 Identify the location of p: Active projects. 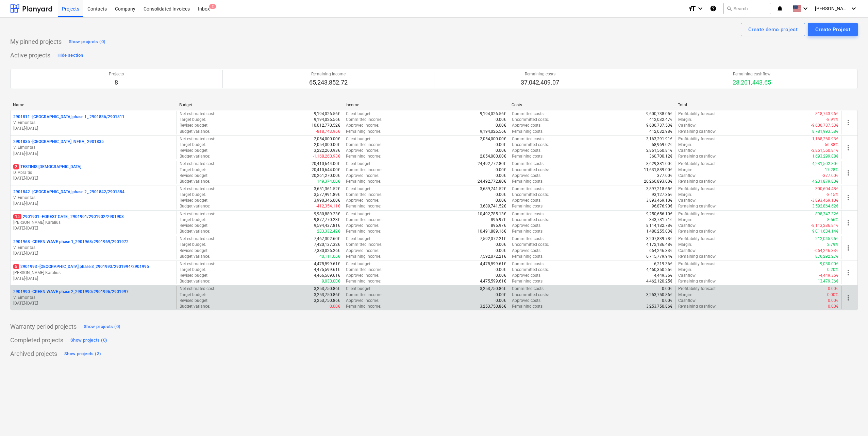
(30, 56).